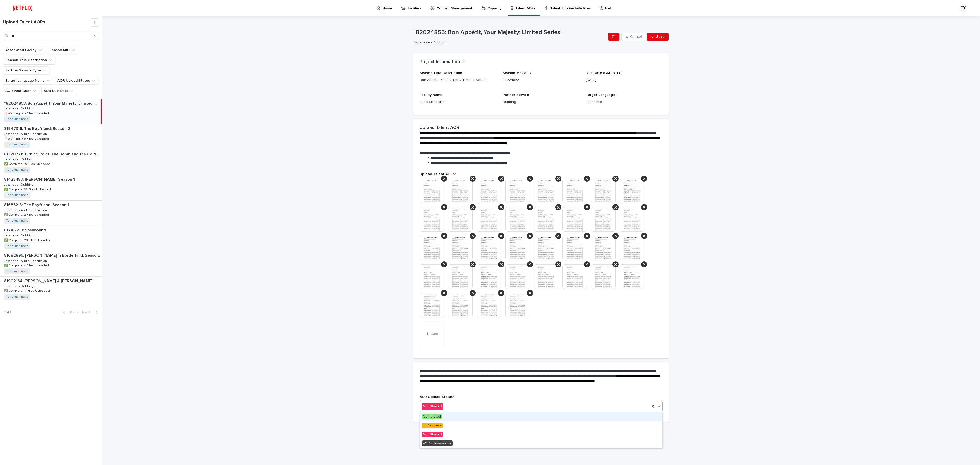  Describe the element at coordinates (633, 37) in the screenshot. I see `button: Cancel` at that location.